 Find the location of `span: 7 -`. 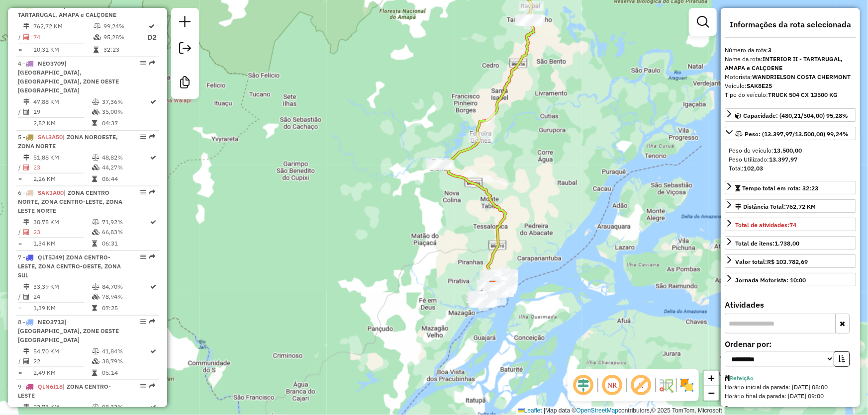

span: 7 - is located at coordinates (69, 266).